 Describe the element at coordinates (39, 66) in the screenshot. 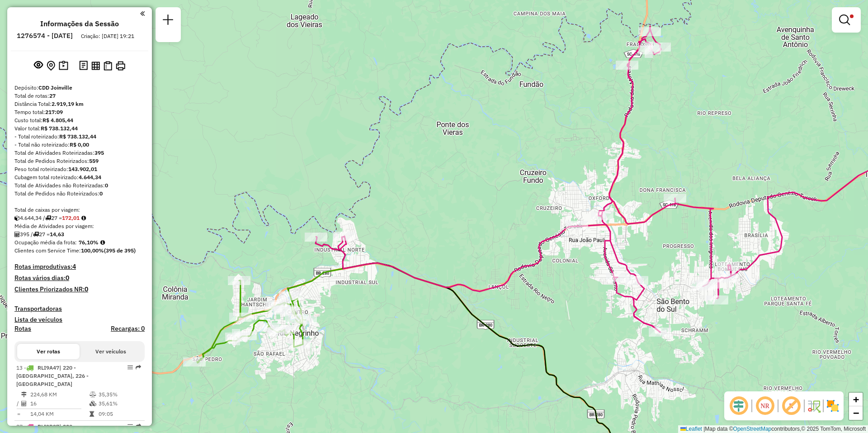

I see `button: Exibir sessão original` at that location.